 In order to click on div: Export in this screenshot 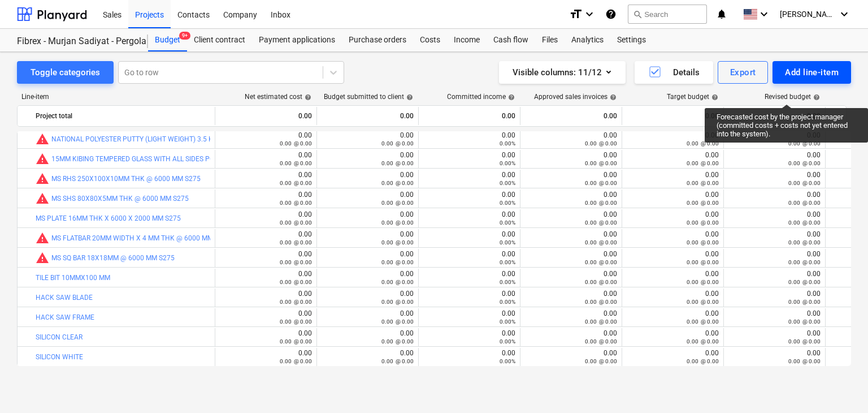, I will do `click(744, 72)`.